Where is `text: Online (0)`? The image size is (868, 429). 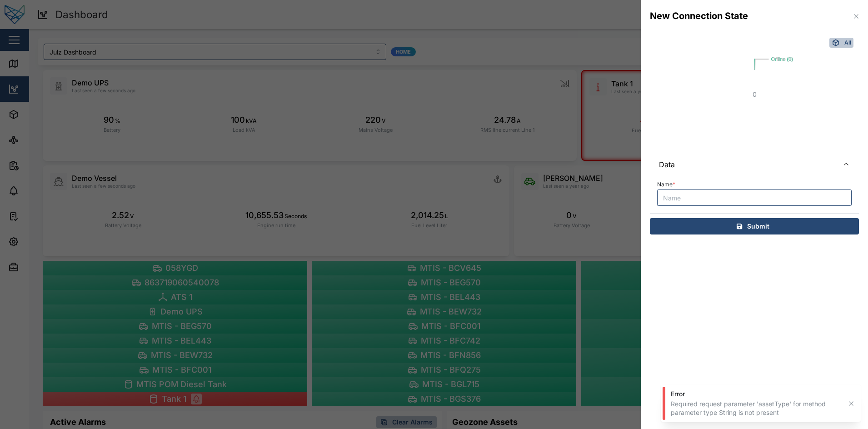
text: Online (0) is located at coordinates (783, 59).